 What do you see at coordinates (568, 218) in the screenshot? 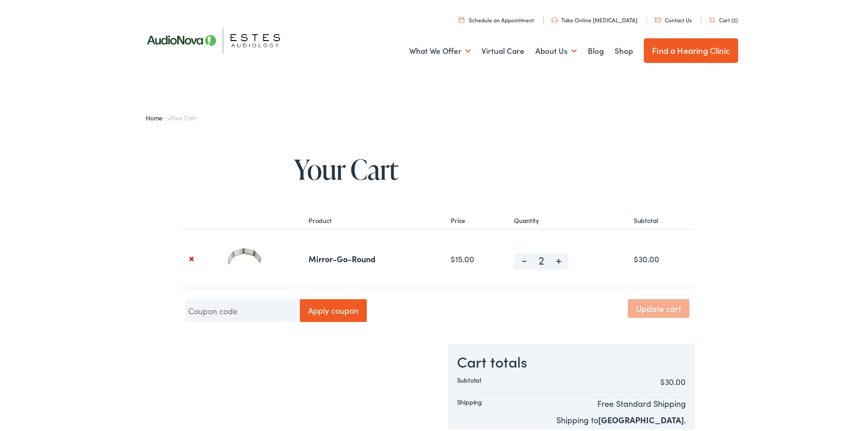
I see `th: Quantity` at bounding box center [568, 218].